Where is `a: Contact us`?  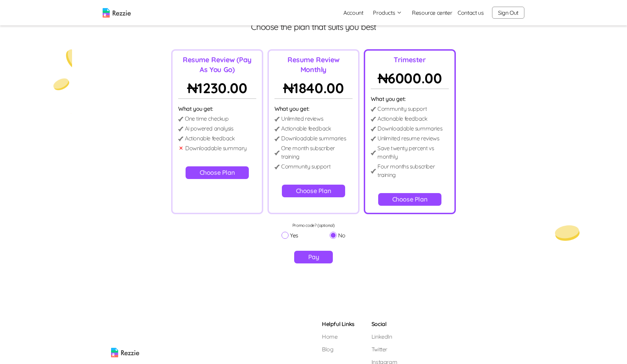
a: Contact us is located at coordinates (471, 13).